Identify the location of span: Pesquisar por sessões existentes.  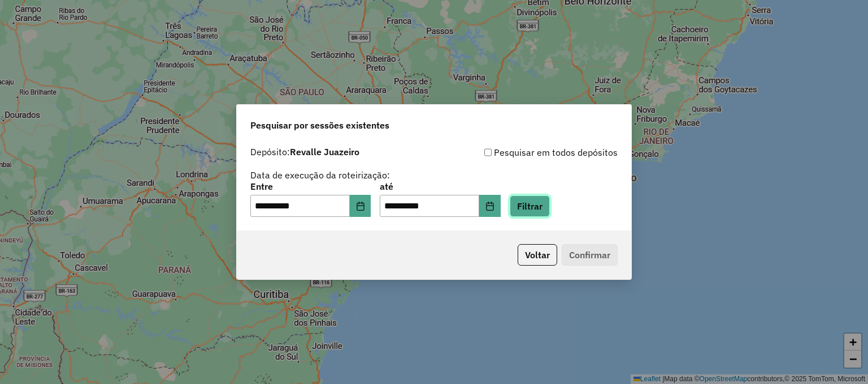
(320, 125).